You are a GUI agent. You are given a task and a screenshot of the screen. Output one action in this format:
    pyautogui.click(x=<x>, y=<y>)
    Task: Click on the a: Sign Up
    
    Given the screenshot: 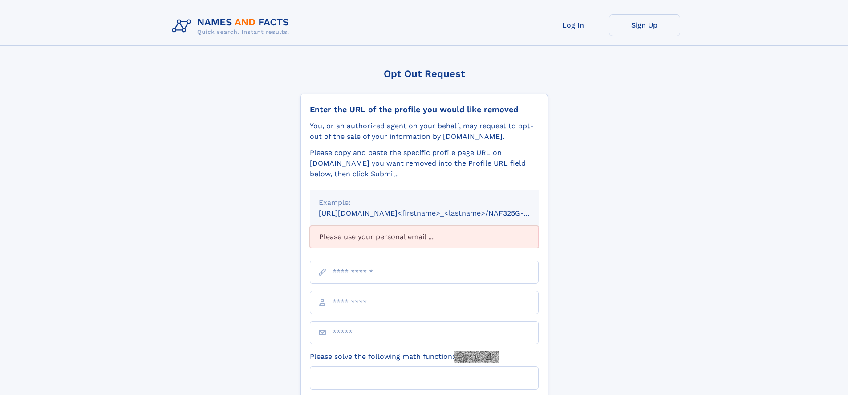 What is the action you would take?
    pyautogui.click(x=645, y=25)
    